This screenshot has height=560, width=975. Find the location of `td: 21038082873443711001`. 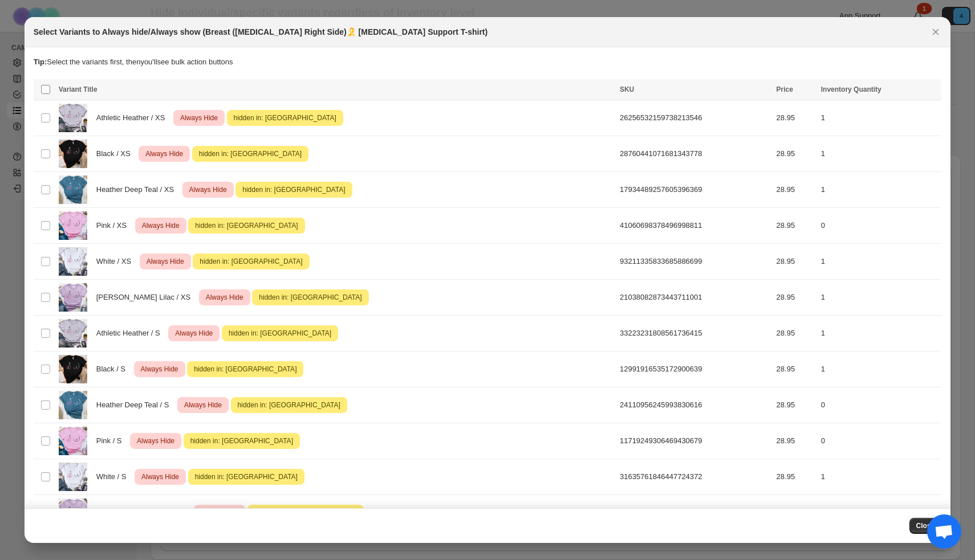

td: 21038082873443711001 is located at coordinates (694, 297).